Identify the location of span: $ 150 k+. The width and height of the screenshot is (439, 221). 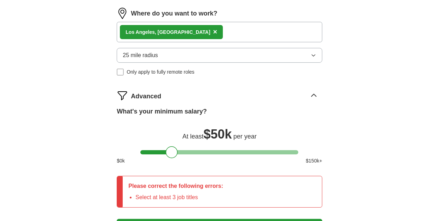
(314, 161).